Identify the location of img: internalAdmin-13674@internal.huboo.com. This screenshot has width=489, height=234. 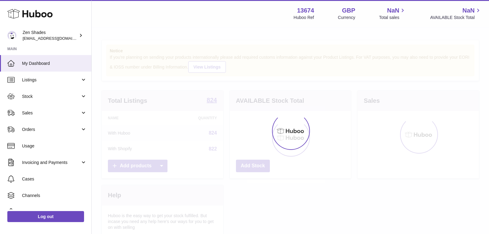
(12, 35).